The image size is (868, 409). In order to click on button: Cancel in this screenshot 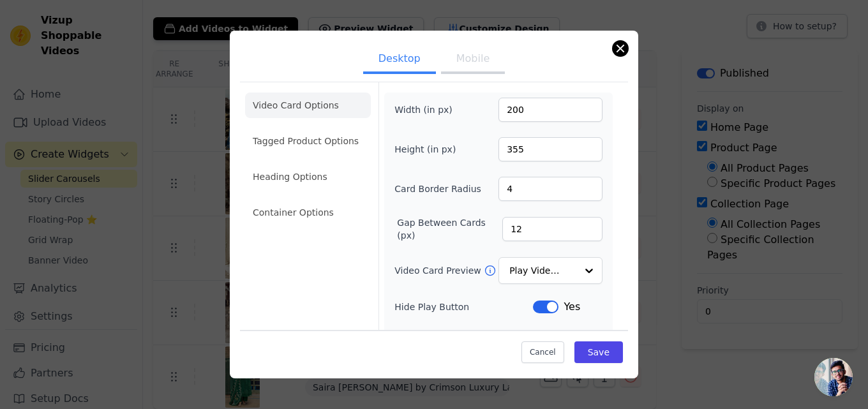, I will do `click(543, 352)`.